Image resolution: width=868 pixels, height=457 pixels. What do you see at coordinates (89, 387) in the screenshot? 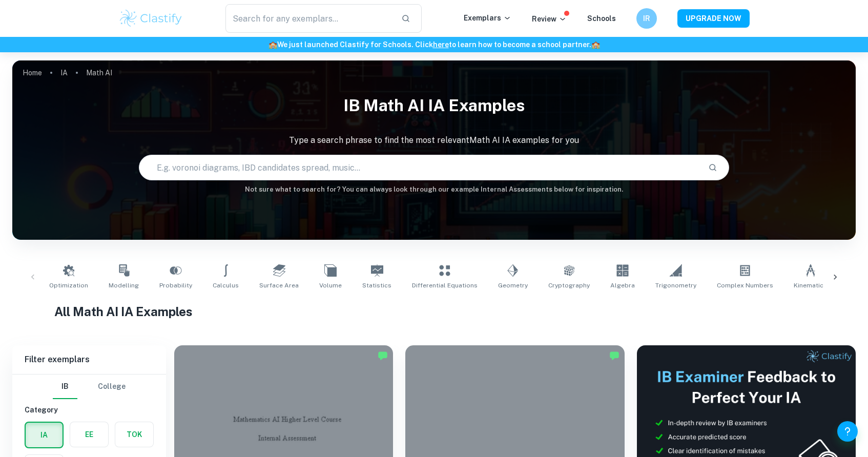
I see `div: Filter type choice` at bounding box center [89, 387].